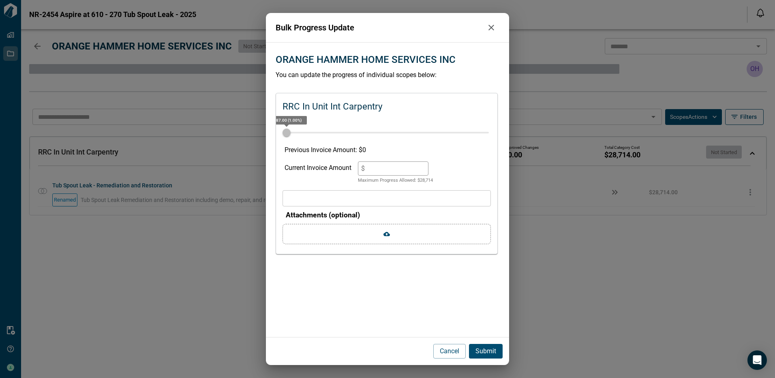  I want to click on p: ORANGE HAMMER HOME SERVICES INC, so click(366, 60).